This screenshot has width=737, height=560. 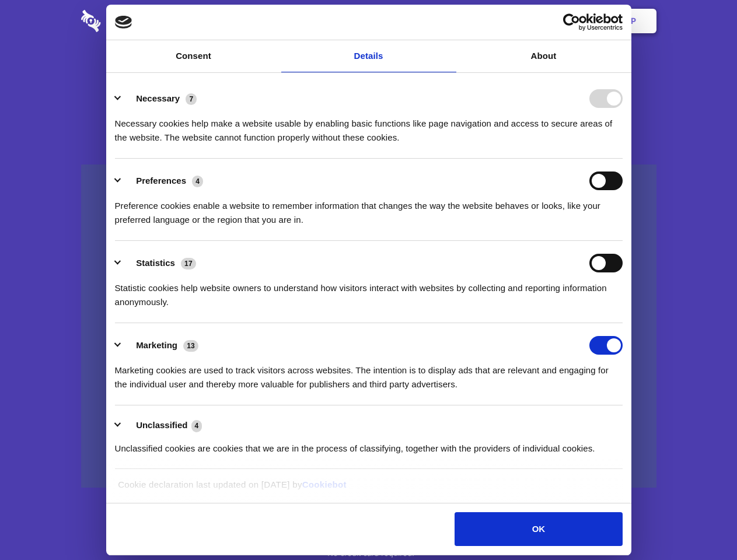 What do you see at coordinates (131, 21) in the screenshot?
I see `img: logo-wordmark-white-trans-d4663122ce5f474addd5e946df7df03e33cb6a1c49d2221995e7729f52c070b2.svg` at bounding box center [131, 21].